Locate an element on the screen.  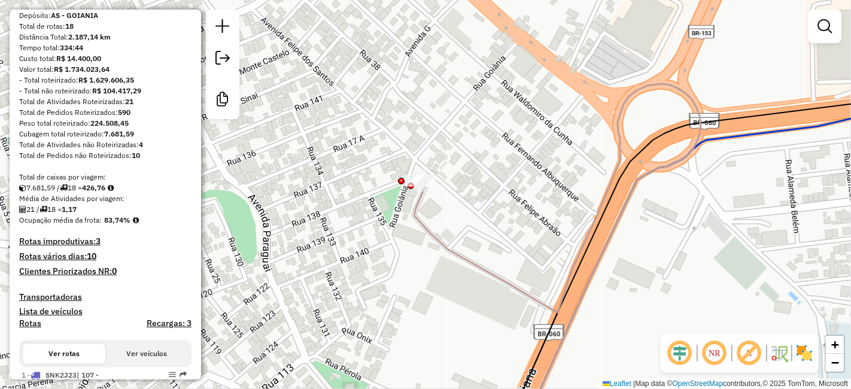
strong: 18 is located at coordinates (69, 26).